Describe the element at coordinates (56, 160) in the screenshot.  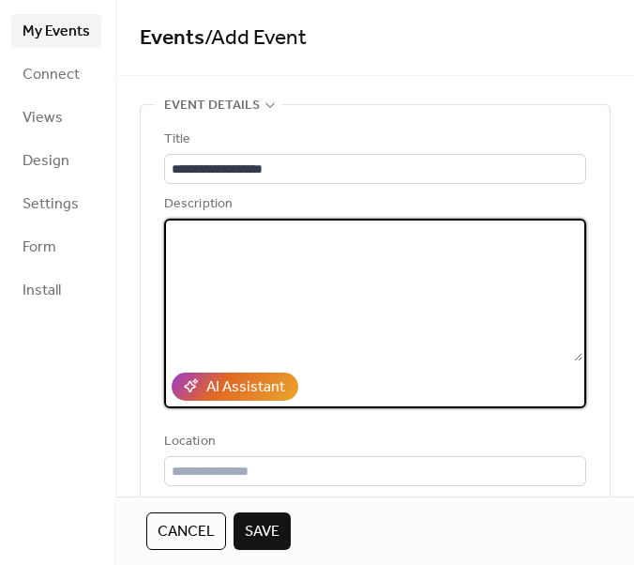
I see `a: Design` at that location.